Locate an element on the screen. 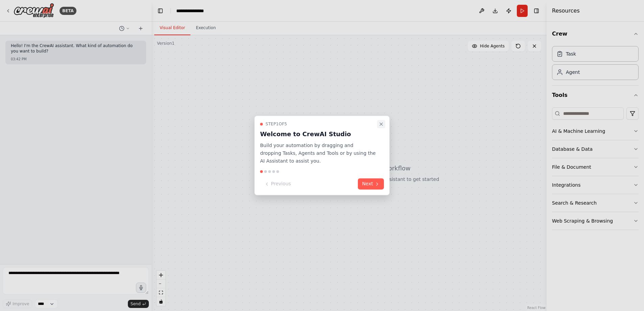 The width and height of the screenshot is (644, 311). span: Step 1 of 5 is located at coordinates (276, 124).